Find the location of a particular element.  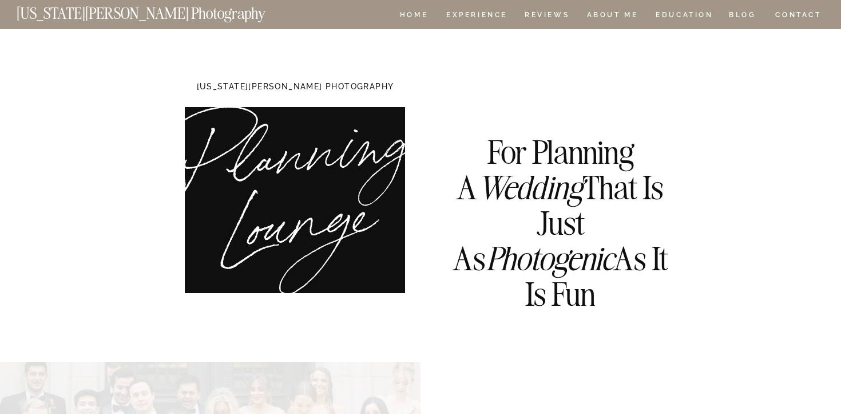

a: REVIEWS is located at coordinates (546, 16).